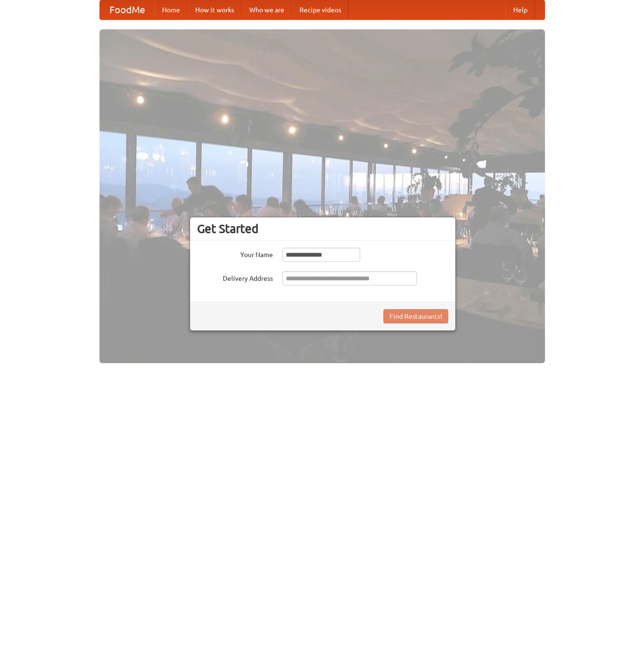  What do you see at coordinates (321, 10) in the screenshot?
I see `a: Recipe videos` at bounding box center [321, 10].